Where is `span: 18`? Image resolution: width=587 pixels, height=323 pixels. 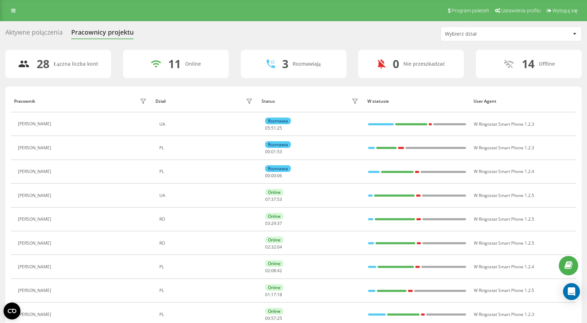 span: 18 is located at coordinates (280, 294).